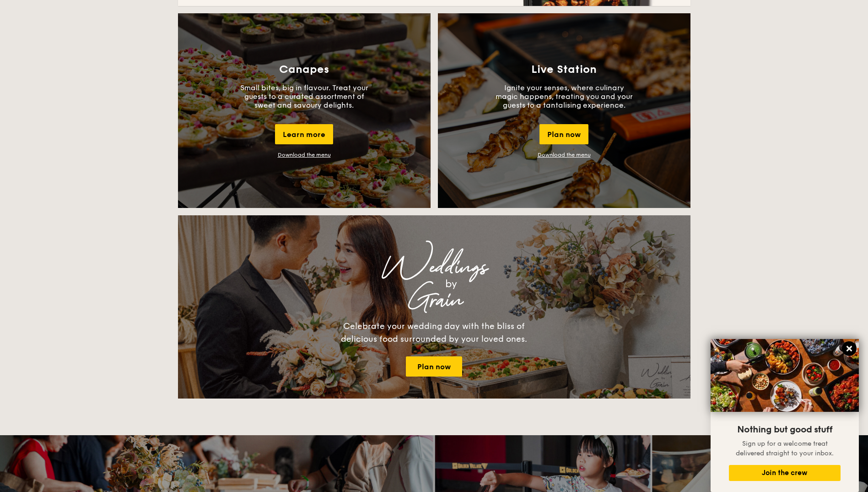 Image resolution: width=868 pixels, height=492 pixels. What do you see at coordinates (304, 134) in the screenshot?
I see `div: Learn more` at bounding box center [304, 134].